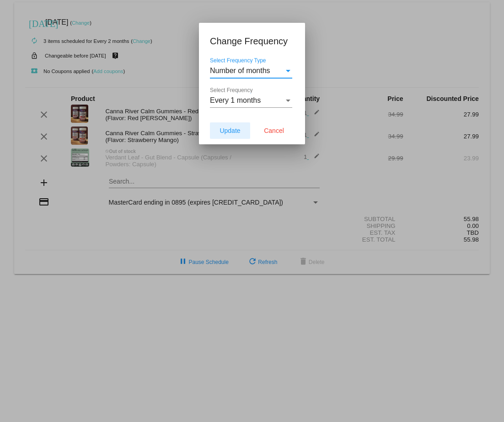  What do you see at coordinates (240, 70) in the screenshot?
I see `span: Number of months` at bounding box center [240, 70].